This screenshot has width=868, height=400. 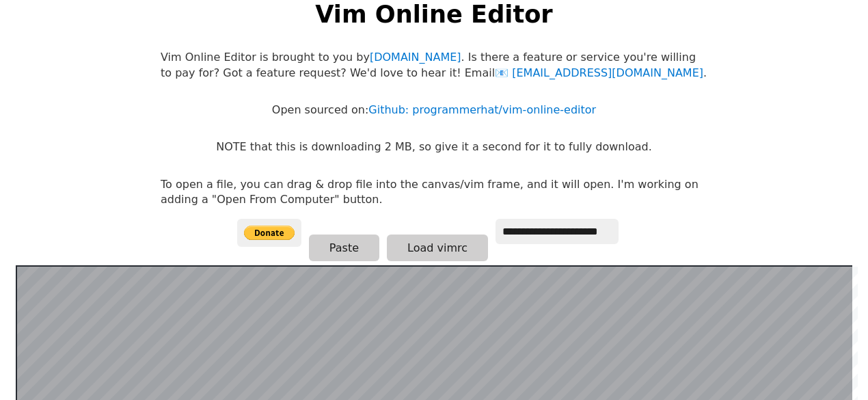 I want to click on p: Open sourced on:, so click(x=434, y=110).